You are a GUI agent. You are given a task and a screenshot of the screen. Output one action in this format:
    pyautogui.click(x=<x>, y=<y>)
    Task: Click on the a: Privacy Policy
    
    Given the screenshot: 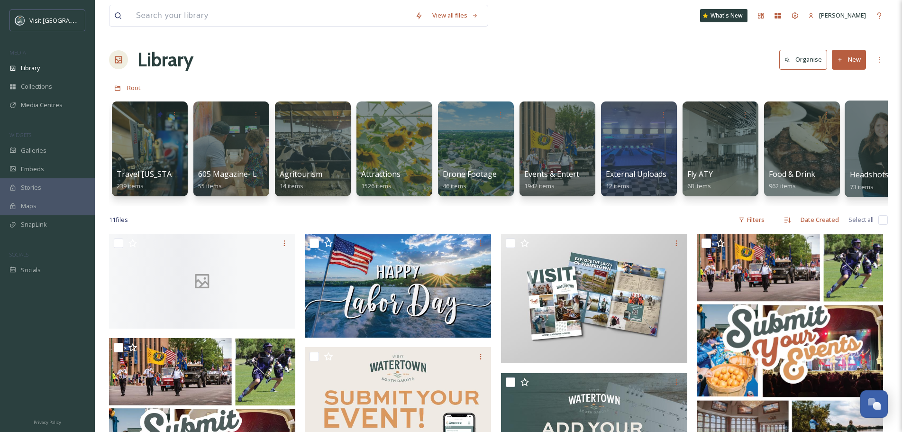 What is the action you would take?
    pyautogui.click(x=47, y=421)
    